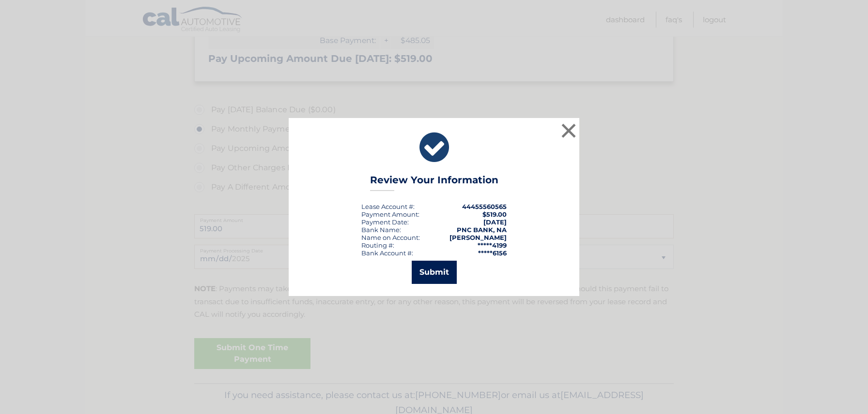  Describe the element at coordinates (390, 214) in the screenshot. I see `div: Payment Amount:` at that location.